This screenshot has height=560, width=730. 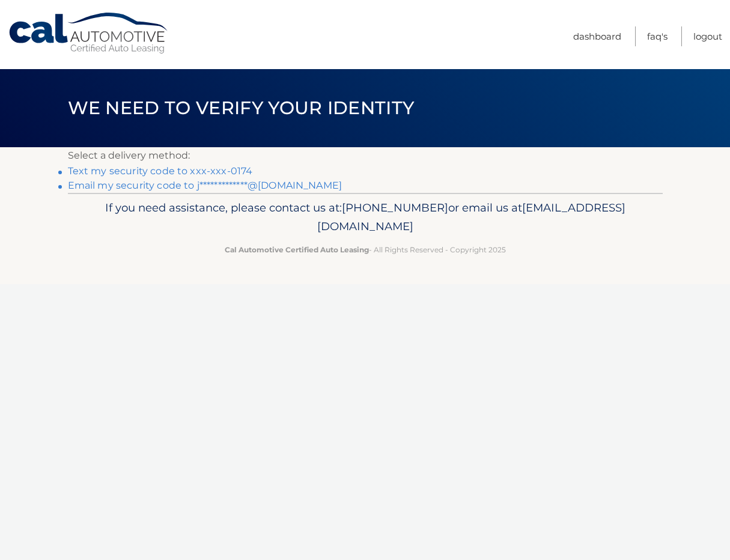 What do you see at coordinates (365, 156) in the screenshot?
I see `p: Select a delivery method:` at bounding box center [365, 156].